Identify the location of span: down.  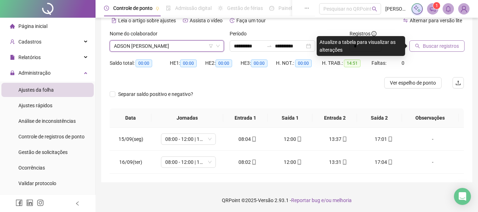
(218, 46).